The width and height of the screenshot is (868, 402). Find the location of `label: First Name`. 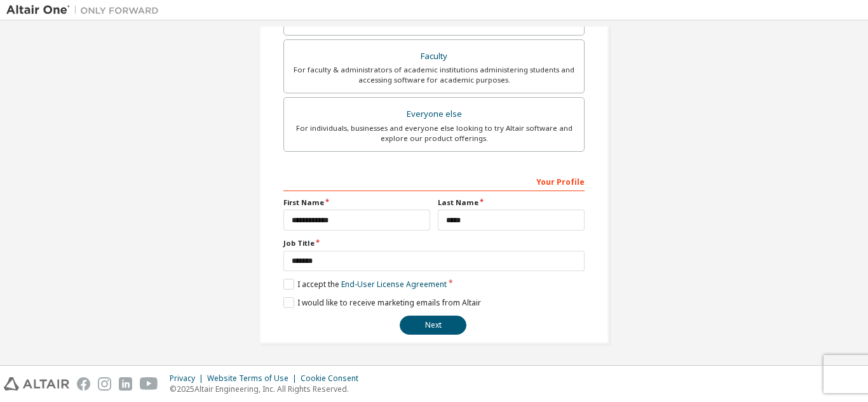

label: First Name is located at coordinates (357, 203).